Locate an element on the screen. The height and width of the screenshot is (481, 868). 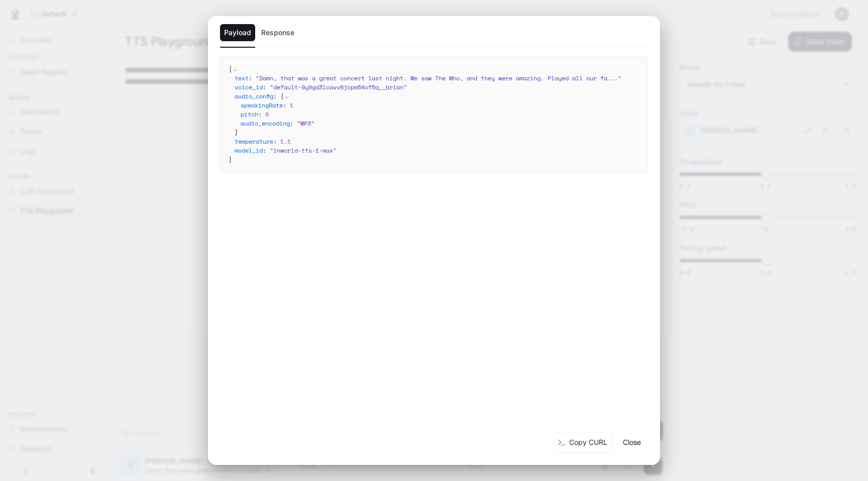
span: model_id is located at coordinates (249, 151).